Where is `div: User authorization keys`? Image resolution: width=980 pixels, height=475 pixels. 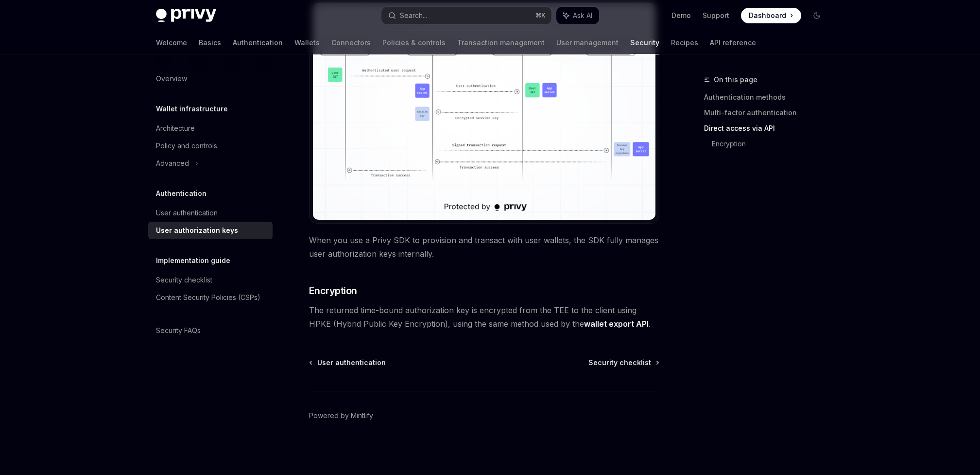 div: User authorization keys is located at coordinates (197, 230).